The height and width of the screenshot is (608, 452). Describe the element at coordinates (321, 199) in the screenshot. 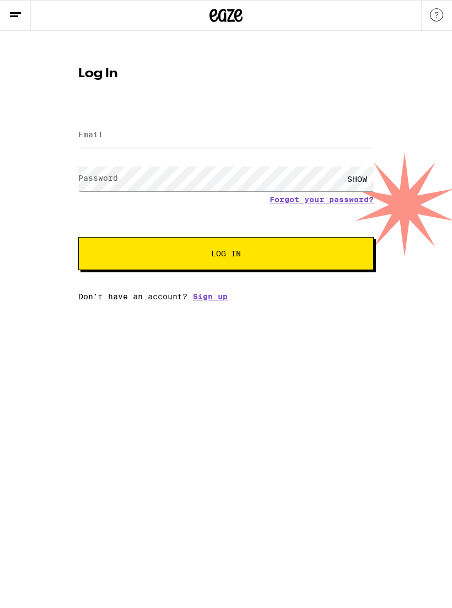

I see `a: Forgot your password?` at that location.